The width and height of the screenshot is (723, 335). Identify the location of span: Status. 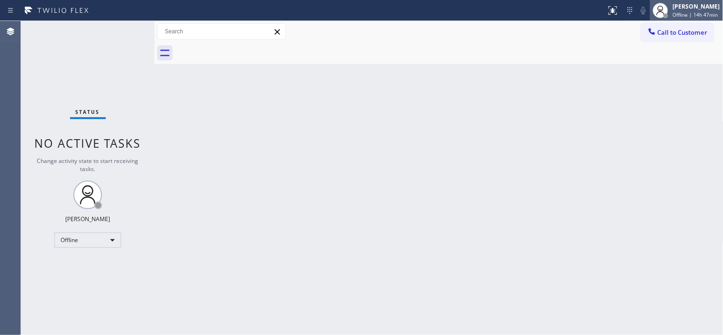
(88, 112).